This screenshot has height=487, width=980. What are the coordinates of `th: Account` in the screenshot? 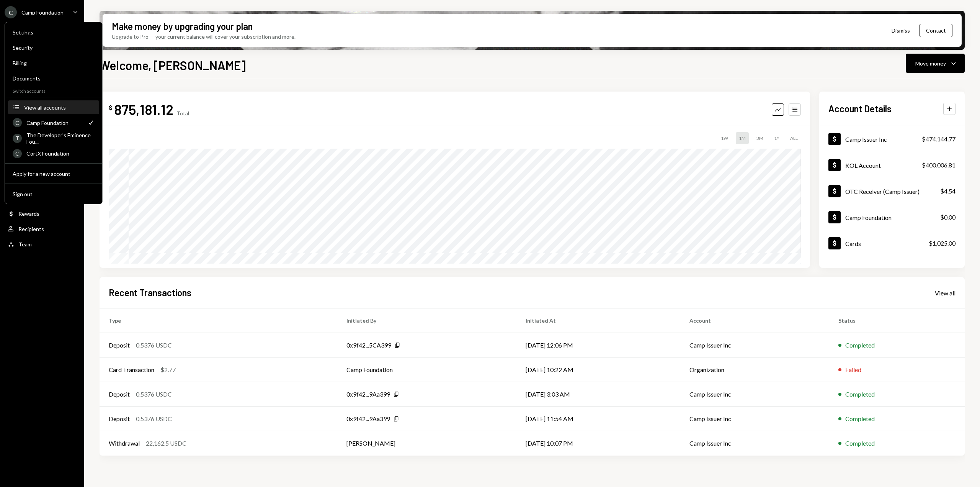 It's located at (754, 321).